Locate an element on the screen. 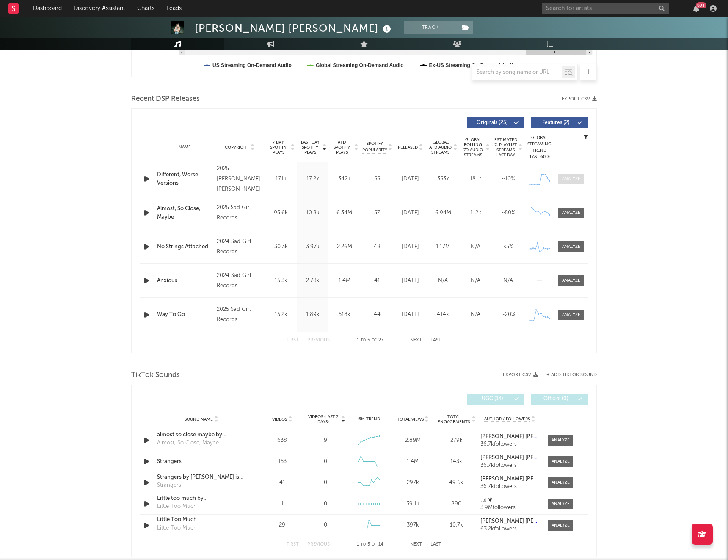  button: Track is located at coordinates (430, 27).